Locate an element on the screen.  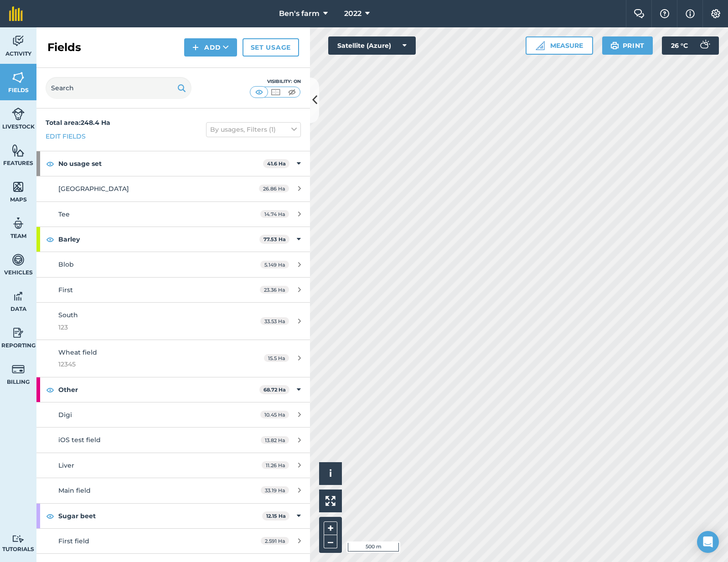
span: 26 ° C is located at coordinates (679, 45).